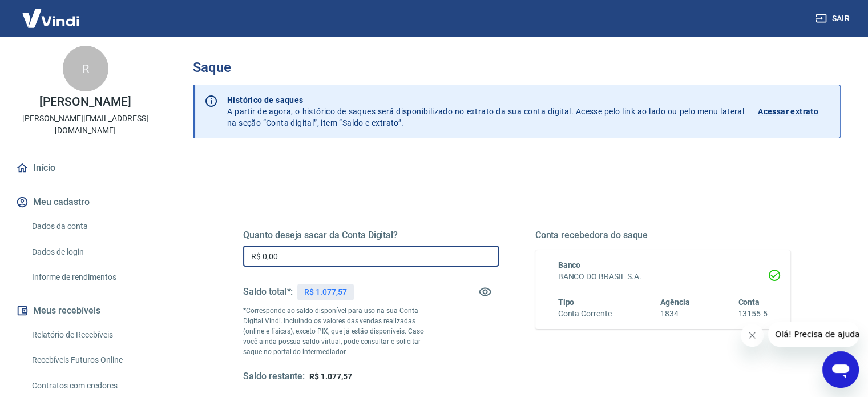 This screenshot has height=397, width=868. Describe the element at coordinates (675, 314) in the screenshot. I see `h6: 1834` at that location.